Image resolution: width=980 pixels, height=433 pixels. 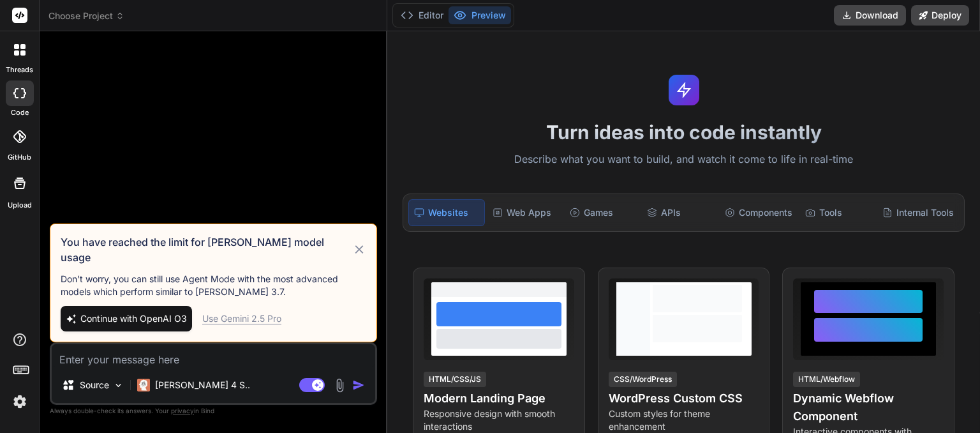 I want to click on img: settings, so click(x=20, y=402).